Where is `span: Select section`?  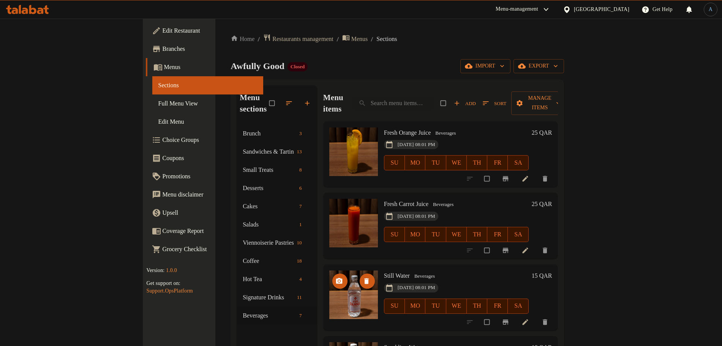
span: Select section is located at coordinates (444, 103).